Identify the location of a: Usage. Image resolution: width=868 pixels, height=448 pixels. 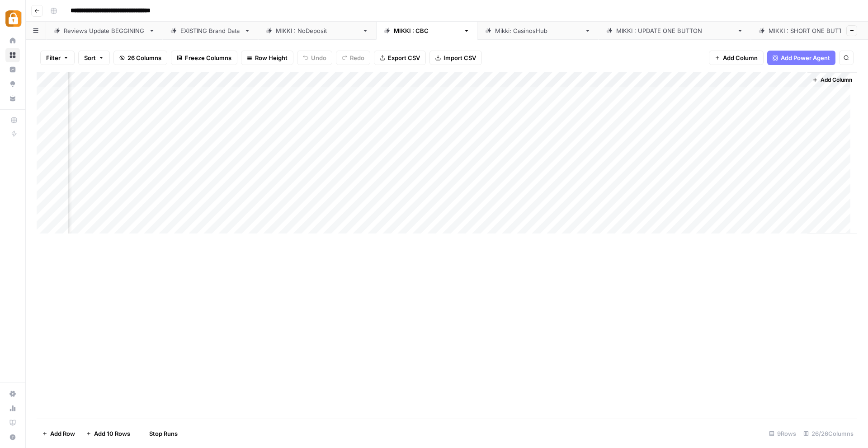
(13, 408).